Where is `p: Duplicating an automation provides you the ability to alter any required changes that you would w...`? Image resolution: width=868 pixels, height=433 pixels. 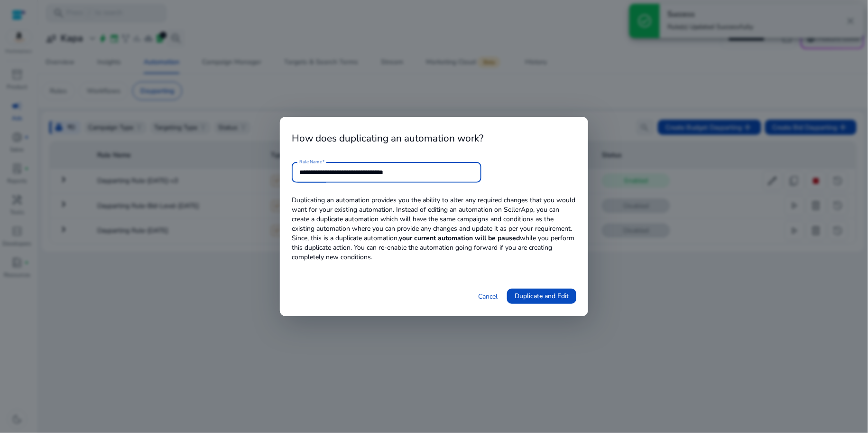 p: Duplicating an automation provides you the ability to alter any required changes that you would w... is located at coordinates (434, 236).